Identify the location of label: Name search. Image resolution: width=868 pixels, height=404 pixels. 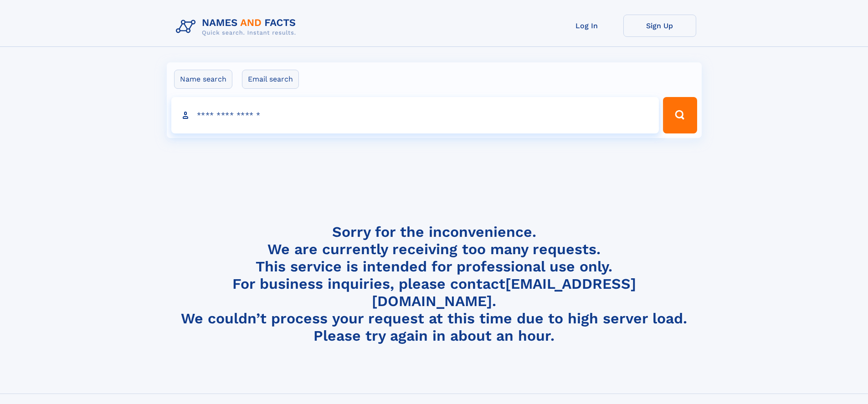
(203, 79).